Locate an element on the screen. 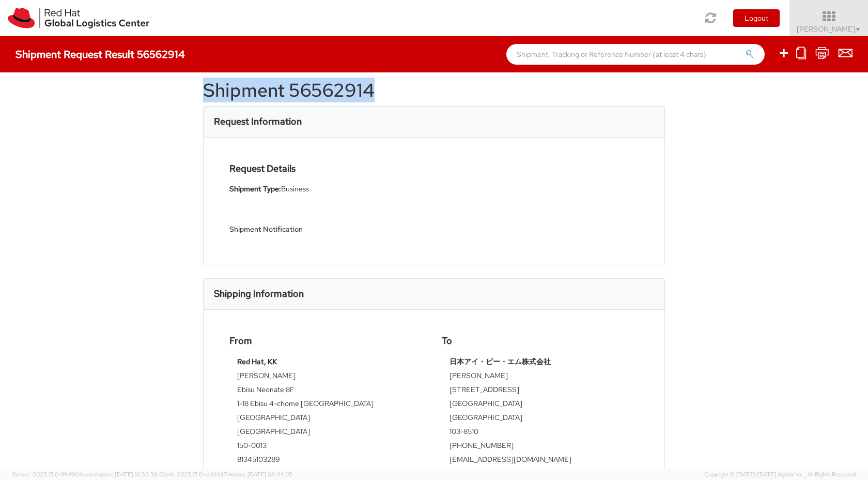 The height and width of the screenshot is (480, 868). strong: 日本アイ・ビー・エム株式会社 is located at coordinates (500, 362).